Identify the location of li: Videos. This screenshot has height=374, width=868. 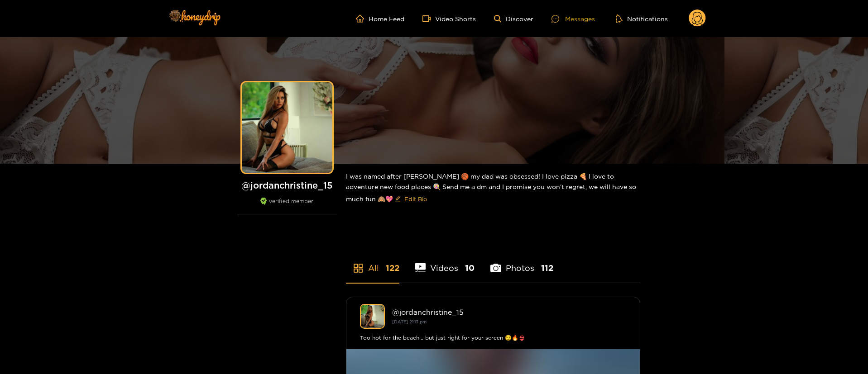
(445, 262).